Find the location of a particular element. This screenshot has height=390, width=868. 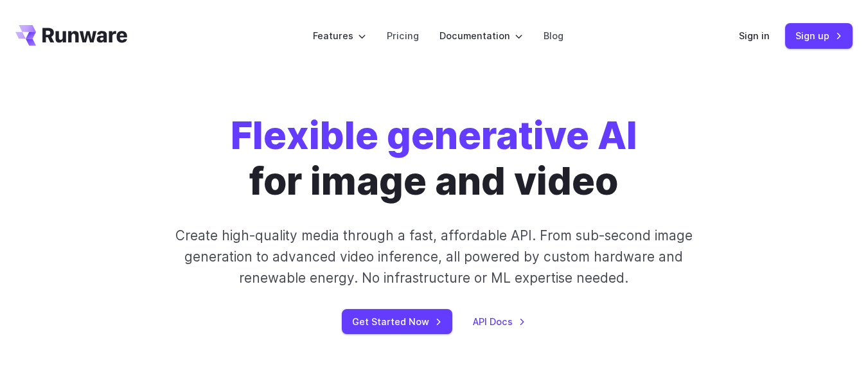

a: Get Started Now is located at coordinates (397, 321).